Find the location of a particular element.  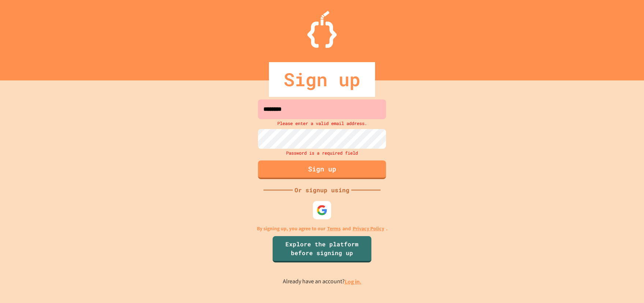

a: Explore the platform before signing up is located at coordinates (322, 249).